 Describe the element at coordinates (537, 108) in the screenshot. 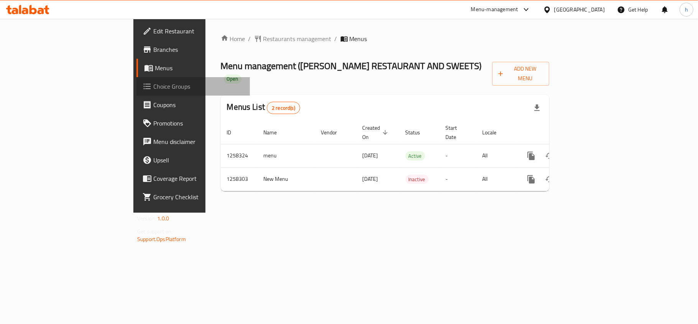

I see `div: Export file` at that location.